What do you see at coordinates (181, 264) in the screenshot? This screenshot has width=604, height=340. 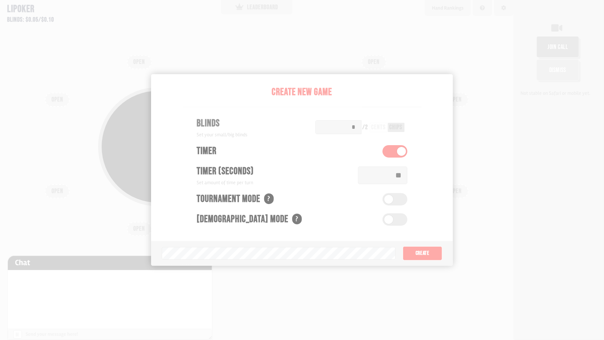 I see `div: Game Log` at bounding box center [181, 264].